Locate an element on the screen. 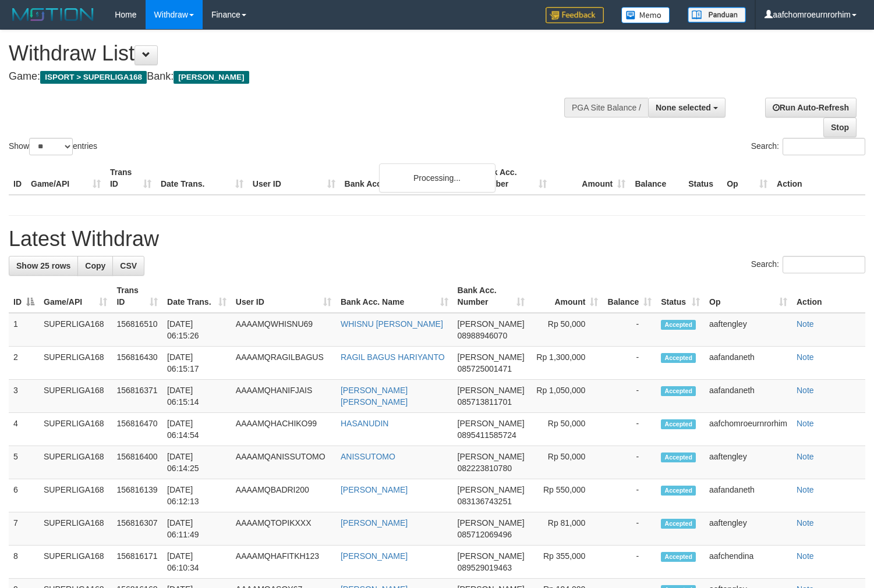 The image size is (874, 588). td: AAAAMQHAFITKH123 is located at coordinates (284, 562).